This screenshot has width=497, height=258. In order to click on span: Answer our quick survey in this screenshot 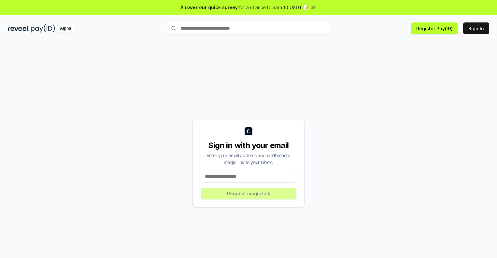, I will do `click(209, 7)`.